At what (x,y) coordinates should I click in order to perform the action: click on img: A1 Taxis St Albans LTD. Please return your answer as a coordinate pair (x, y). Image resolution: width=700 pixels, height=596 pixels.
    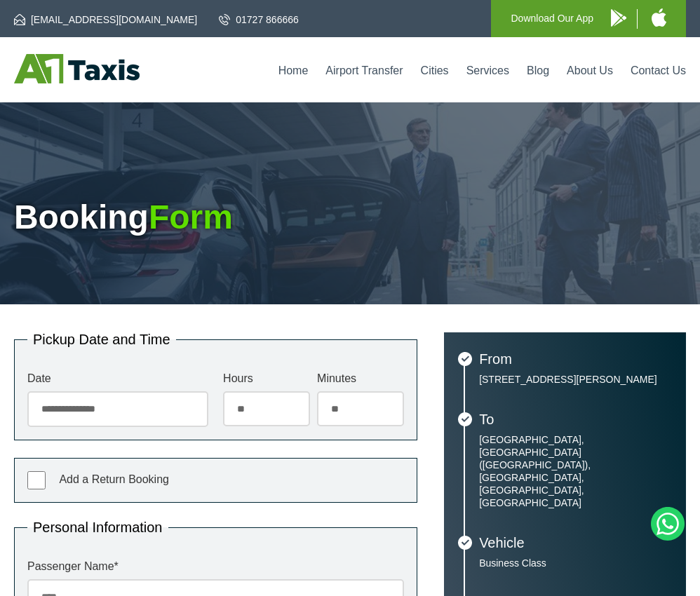
    Looking at the image, I should click on (76, 69).